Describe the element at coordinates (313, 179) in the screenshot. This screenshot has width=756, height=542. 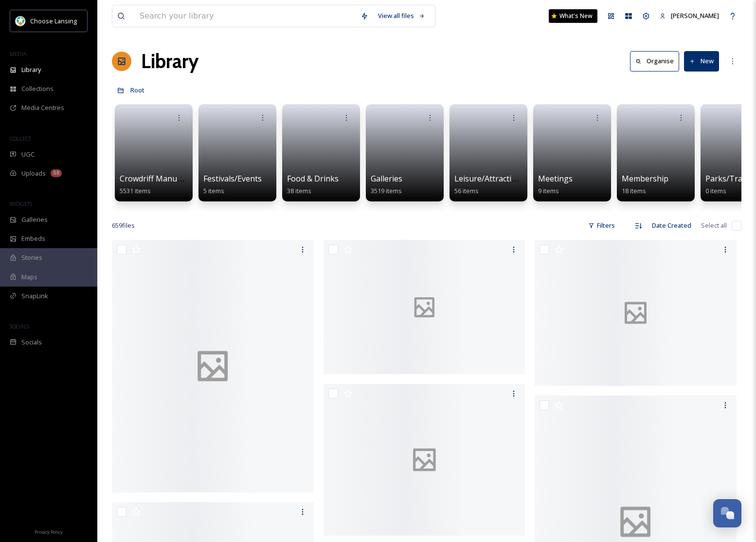
I see `span: Food & Drinks` at that location.